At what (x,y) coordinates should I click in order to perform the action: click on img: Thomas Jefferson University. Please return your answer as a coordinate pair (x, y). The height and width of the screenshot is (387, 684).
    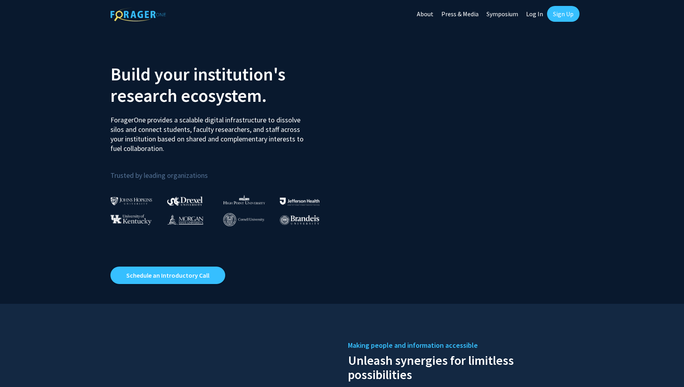
    Looking at the image, I should click on (300, 201).